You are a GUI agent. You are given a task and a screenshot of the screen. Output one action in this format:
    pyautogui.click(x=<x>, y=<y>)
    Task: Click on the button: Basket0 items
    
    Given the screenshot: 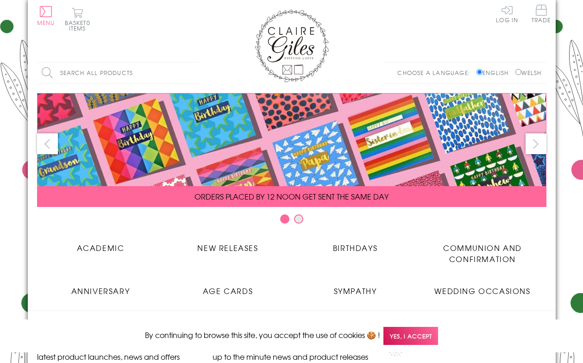 What is the action you would take?
    pyautogui.click(x=77, y=19)
    